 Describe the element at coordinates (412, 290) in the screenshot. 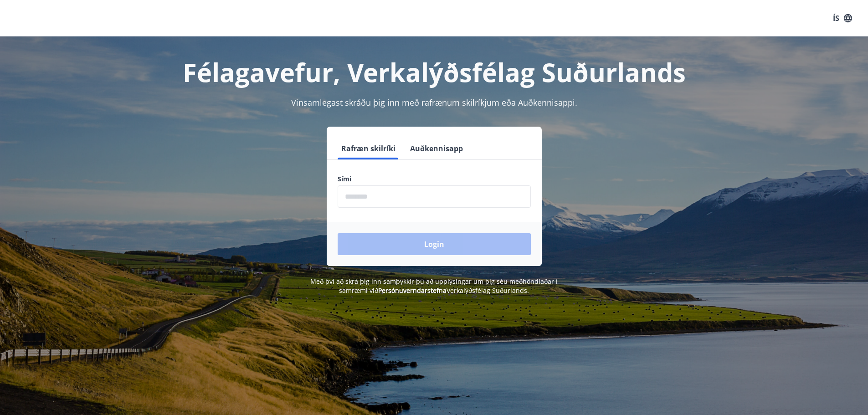

I see `a: Persónuverndarstefna` at that location.